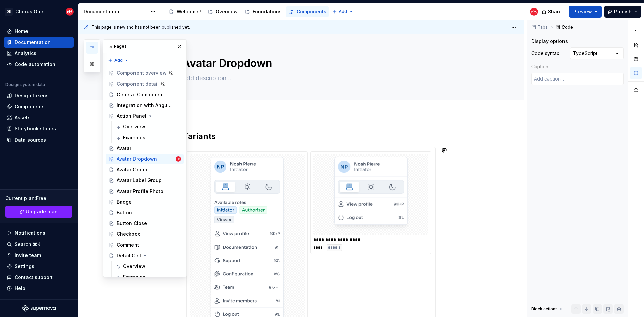 The image size is (644, 317). Describe the element at coordinates (247, 12) in the screenshot. I see `div: Page tree` at that location.